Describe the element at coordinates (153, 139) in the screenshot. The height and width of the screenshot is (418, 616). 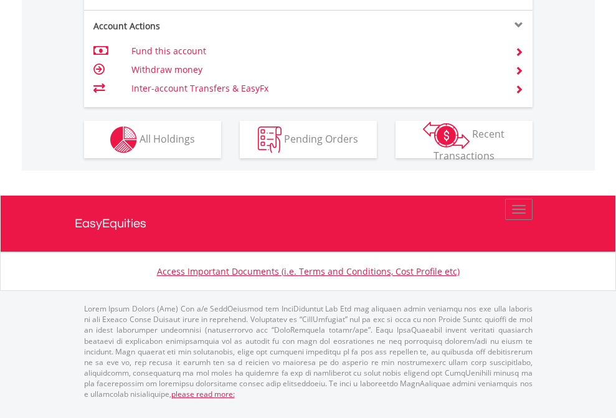
I see `button: All Holdings` at that location.